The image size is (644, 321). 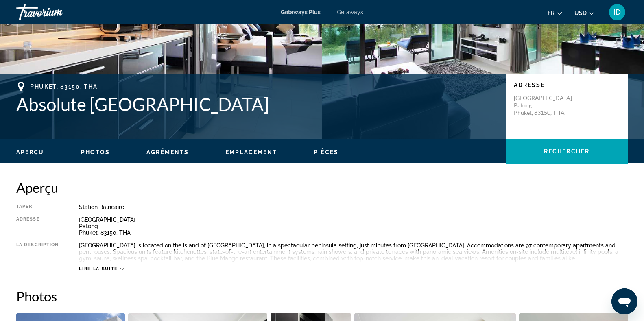 I want to click on button: User Menu, so click(x=617, y=12).